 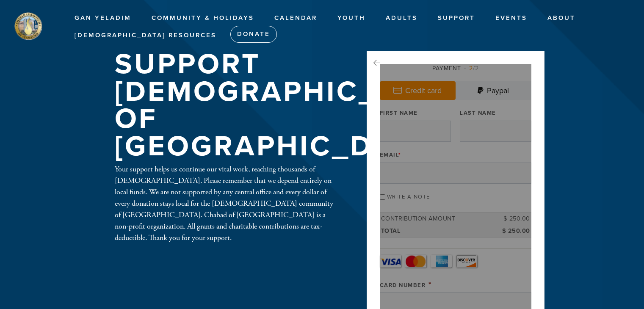 What do you see at coordinates (351, 18) in the screenshot?
I see `a: Youth` at bounding box center [351, 18].